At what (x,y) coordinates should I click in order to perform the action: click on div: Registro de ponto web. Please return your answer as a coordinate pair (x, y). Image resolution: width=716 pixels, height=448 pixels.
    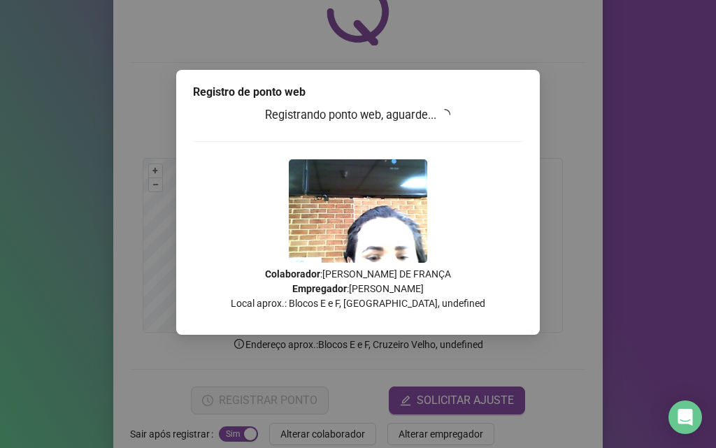
    Looking at the image, I should click on (358, 92).